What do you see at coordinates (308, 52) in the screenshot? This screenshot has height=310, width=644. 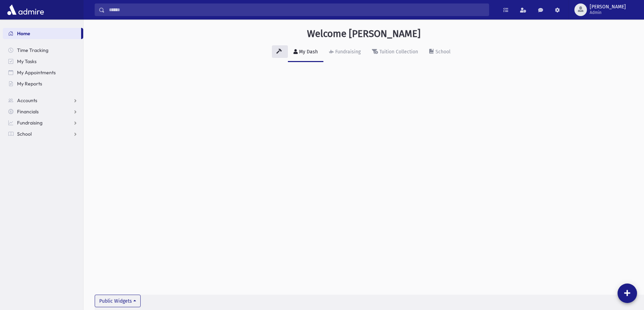 I see `div: My Dash` at bounding box center [308, 52].